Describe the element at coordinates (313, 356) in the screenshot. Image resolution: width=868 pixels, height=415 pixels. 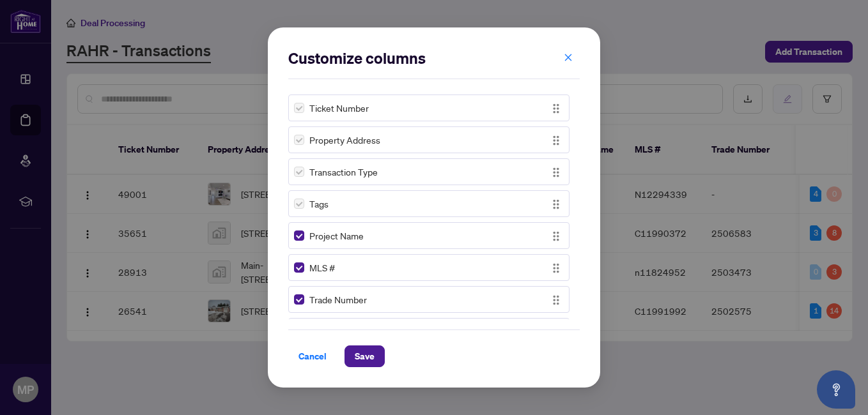
I see `button: Cancel` at that location.